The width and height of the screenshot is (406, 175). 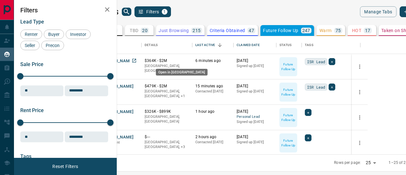 What do you see at coordinates (31, 34) in the screenshot?
I see `div: Renter` at bounding box center [31, 34].